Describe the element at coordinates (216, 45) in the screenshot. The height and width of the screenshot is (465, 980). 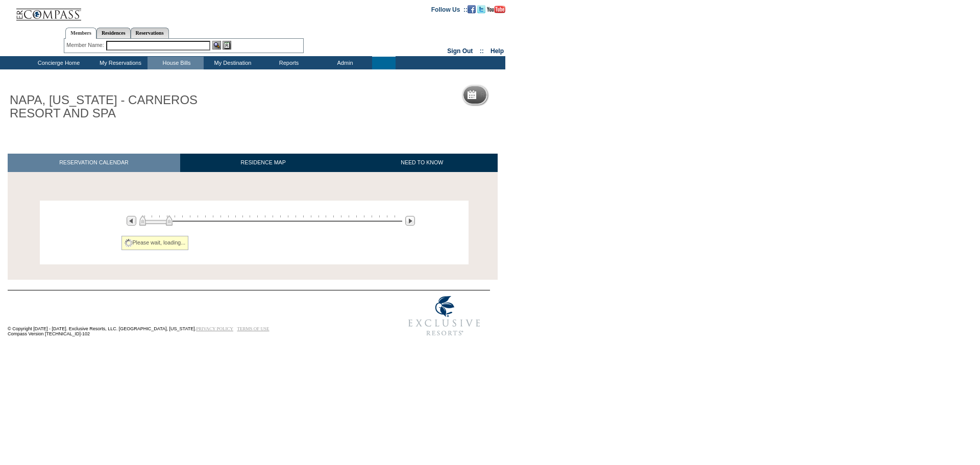
I see `img: View` at that location.